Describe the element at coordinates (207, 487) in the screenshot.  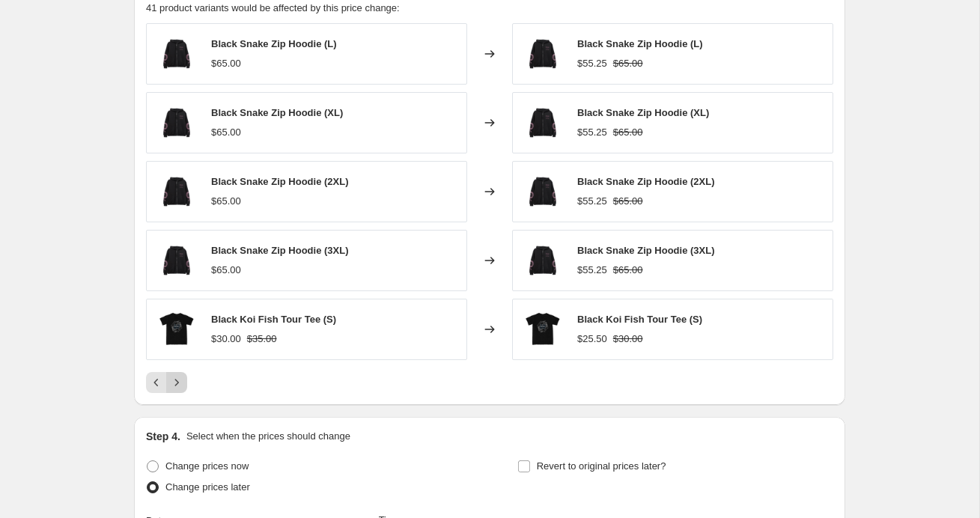
I see `span: Change prices later` at that location.